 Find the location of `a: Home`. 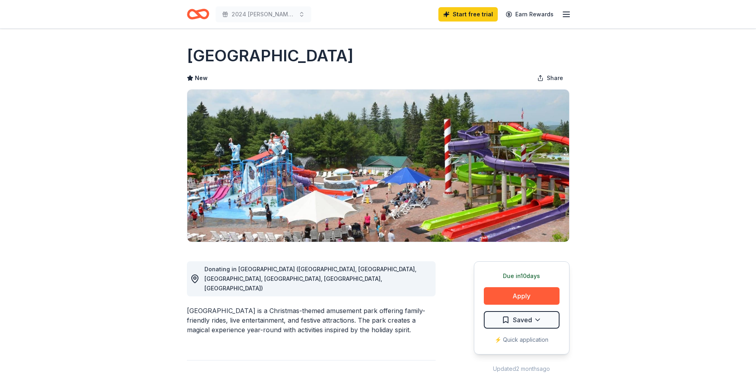

a: Home is located at coordinates (198, 14).